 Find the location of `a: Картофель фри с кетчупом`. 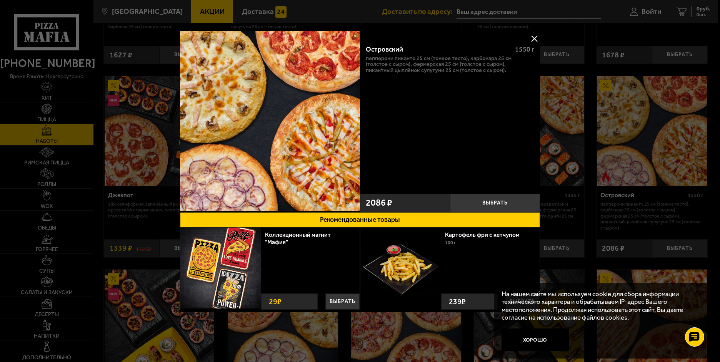

a: Картофель фри с кетчупом is located at coordinates (486, 234).